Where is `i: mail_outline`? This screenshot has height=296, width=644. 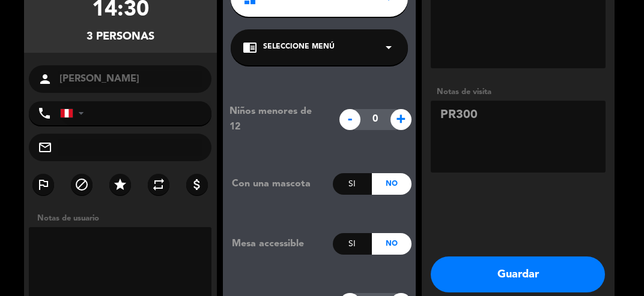
i: mail_outline is located at coordinates (45, 148).